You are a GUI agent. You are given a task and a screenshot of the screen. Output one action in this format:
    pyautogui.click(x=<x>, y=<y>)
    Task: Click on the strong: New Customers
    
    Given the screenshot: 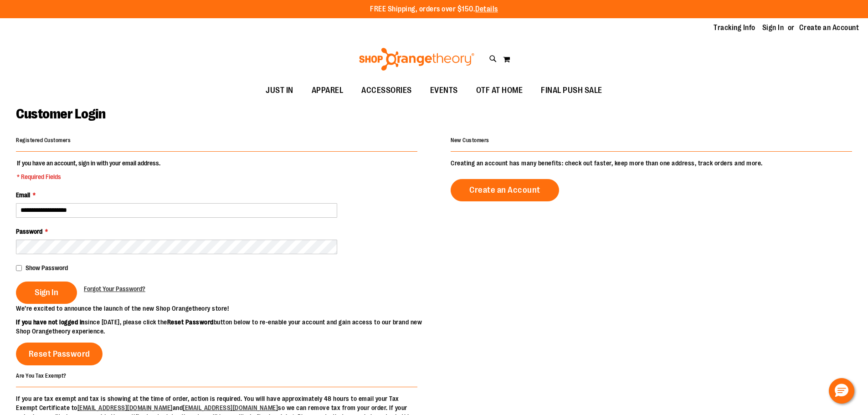 What is the action you would take?
    pyautogui.click(x=470, y=141)
    